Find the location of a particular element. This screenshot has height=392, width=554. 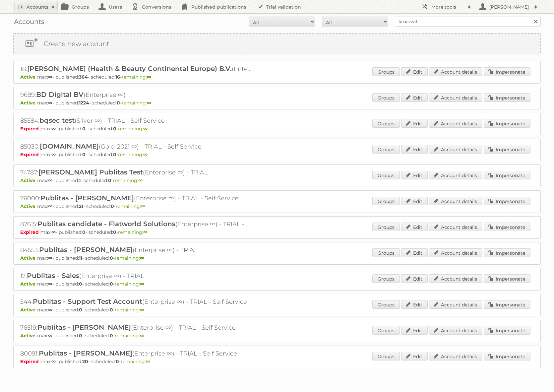

strong: 16 is located at coordinates (117, 77).